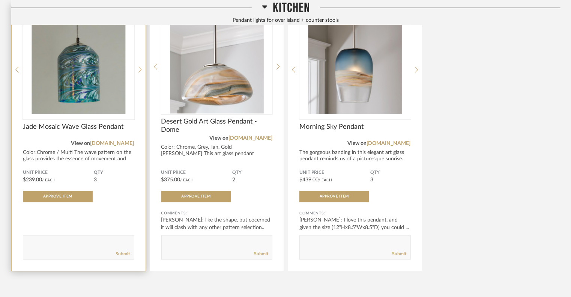  I want to click on div: Pendant lights for over island + counter stools, so click(286, 20).